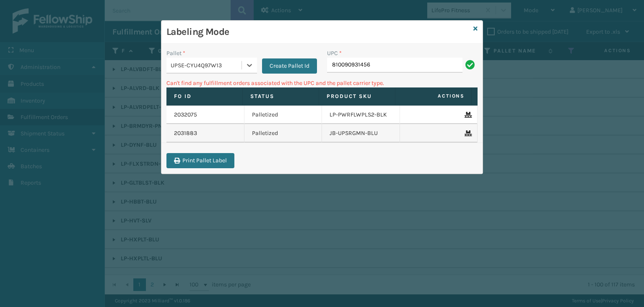 The width and height of the screenshot is (644, 307). I want to click on label: UPC, so click(335, 53).